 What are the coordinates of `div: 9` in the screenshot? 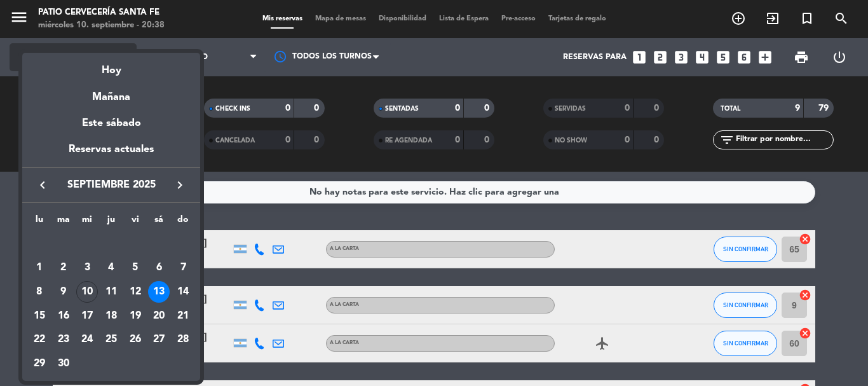 It's located at (64, 292).